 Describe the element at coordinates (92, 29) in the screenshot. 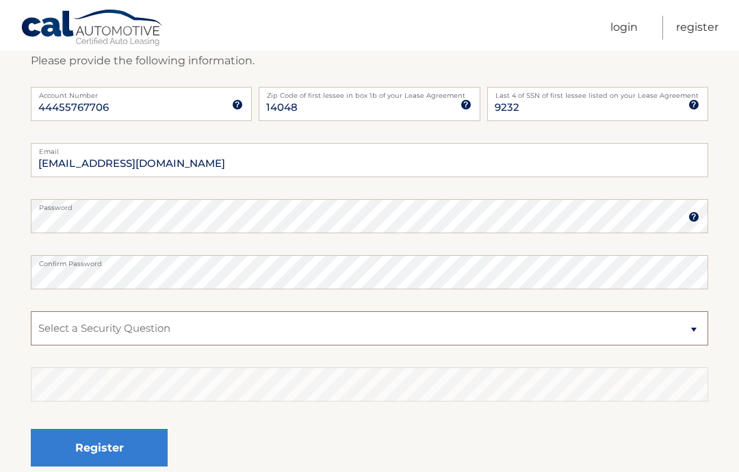

I see `a: Cal Automotive` at that location.